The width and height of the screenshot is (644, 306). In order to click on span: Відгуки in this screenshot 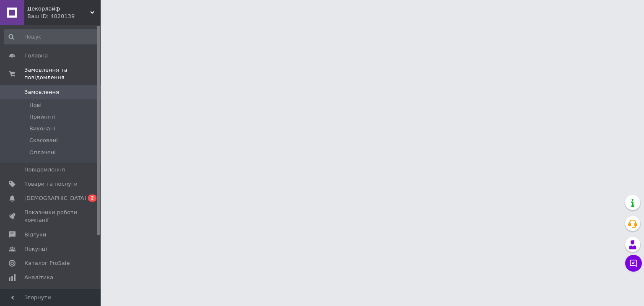, I will do `click(35, 235)`.